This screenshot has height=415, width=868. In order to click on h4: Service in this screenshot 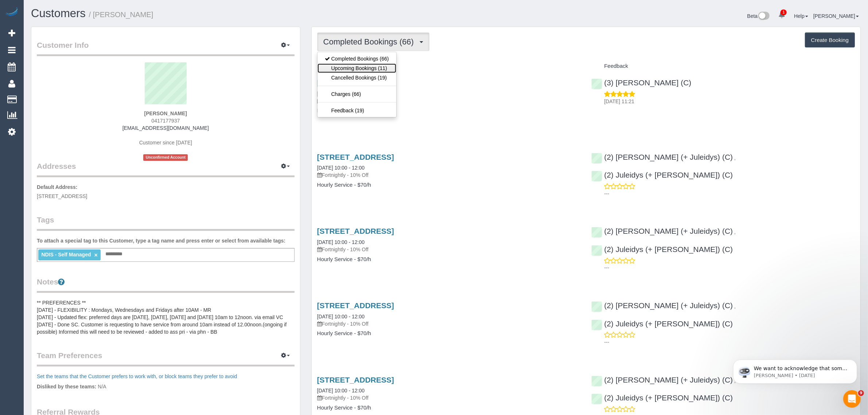, I will do `click(449, 66)`.